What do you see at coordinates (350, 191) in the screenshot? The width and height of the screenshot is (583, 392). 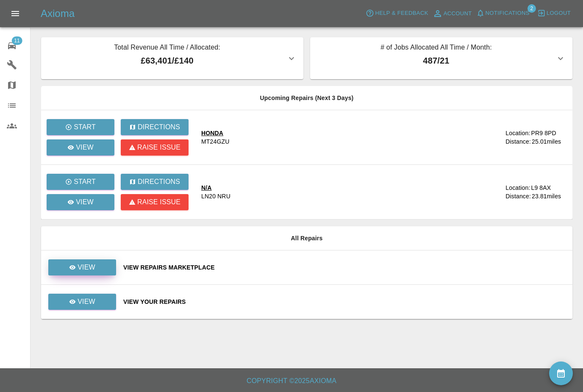 I see `a: N/ALN20 NRU` at bounding box center [350, 191].